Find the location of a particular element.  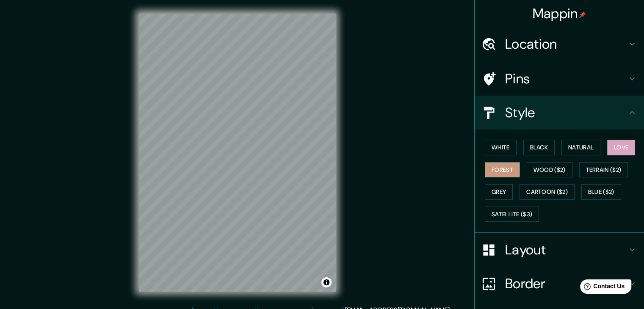

div: Pins is located at coordinates (559, 79).